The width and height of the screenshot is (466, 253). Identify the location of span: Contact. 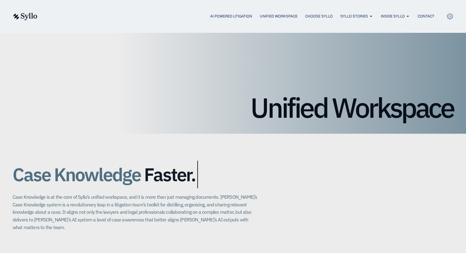
(426, 16).